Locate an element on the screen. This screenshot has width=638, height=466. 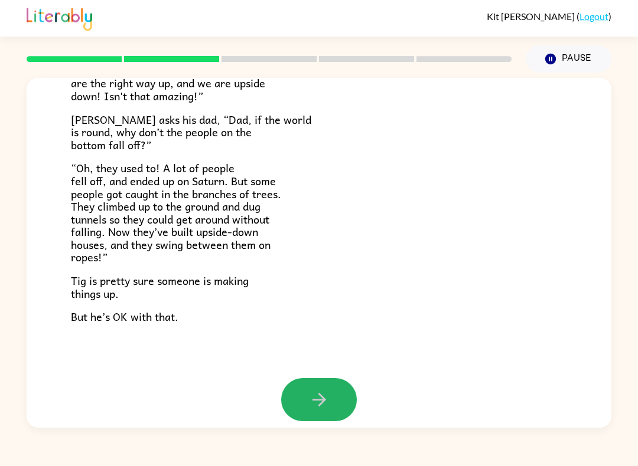
button: Pause is located at coordinates (568, 59).